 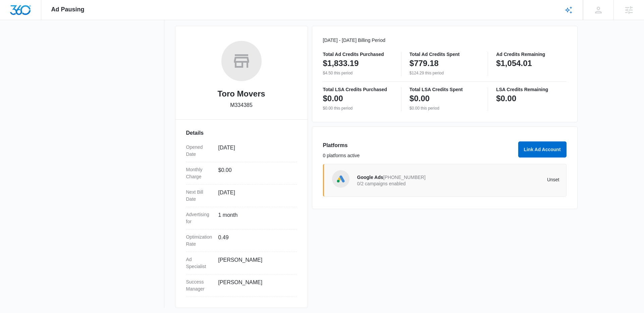 I want to click on p: Total LSA Credits Purchased, so click(x=358, y=89).